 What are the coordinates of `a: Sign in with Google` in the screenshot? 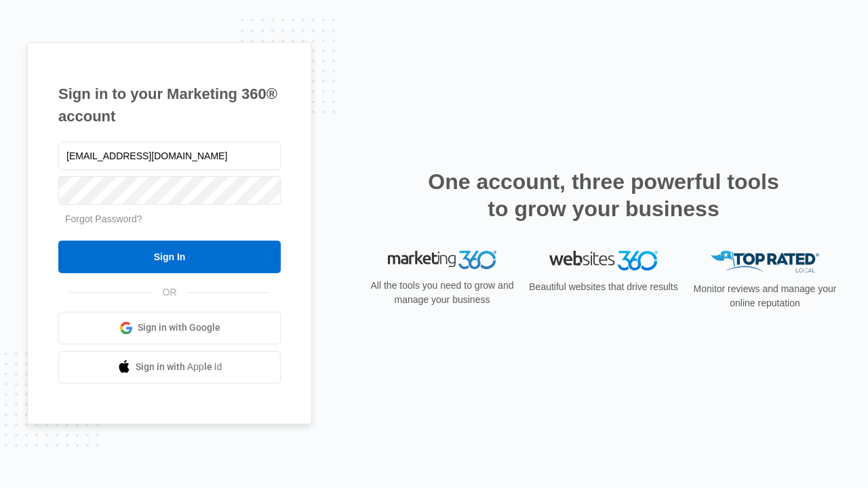 It's located at (169, 328).